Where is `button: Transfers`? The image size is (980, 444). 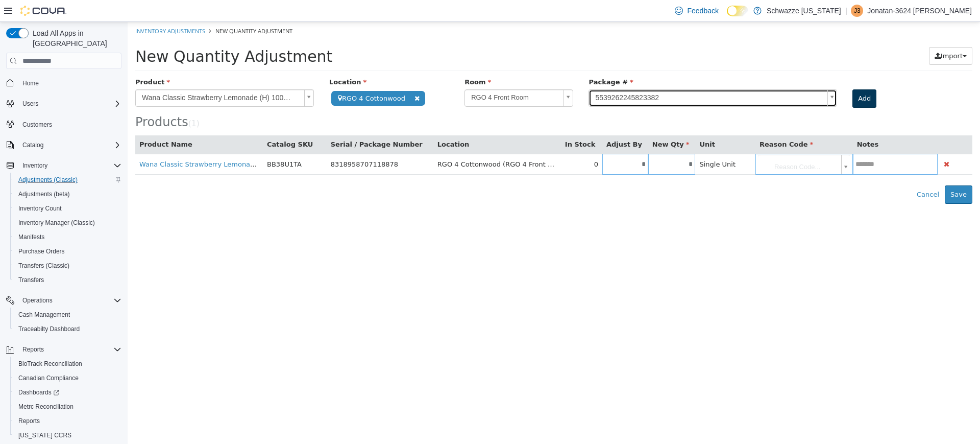 button: Transfers is located at coordinates (68, 280).